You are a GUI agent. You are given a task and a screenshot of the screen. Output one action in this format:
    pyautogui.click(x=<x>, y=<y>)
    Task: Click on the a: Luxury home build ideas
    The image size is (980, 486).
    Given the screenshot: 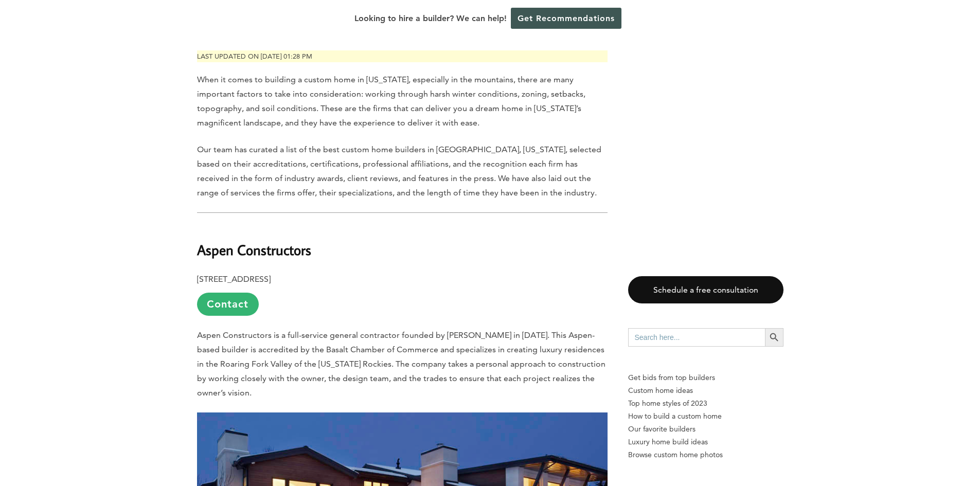 What is the action you would take?
    pyautogui.click(x=706, y=442)
    